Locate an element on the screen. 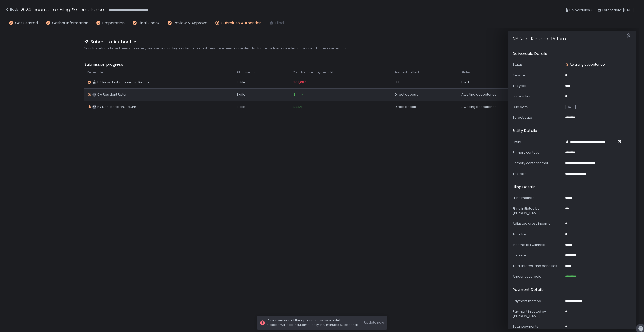  div: Primary contact is located at coordinates (538, 153).